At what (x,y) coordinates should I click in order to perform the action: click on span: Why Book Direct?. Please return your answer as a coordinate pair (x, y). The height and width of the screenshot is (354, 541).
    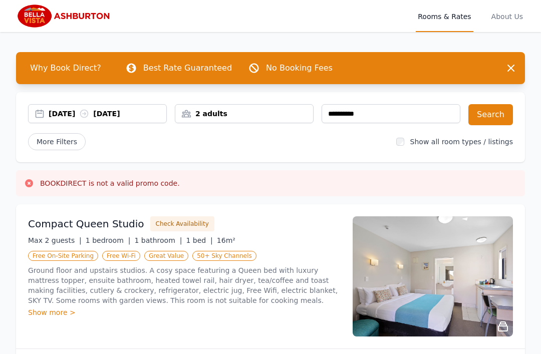
    Looking at the image, I should click on (66, 68).